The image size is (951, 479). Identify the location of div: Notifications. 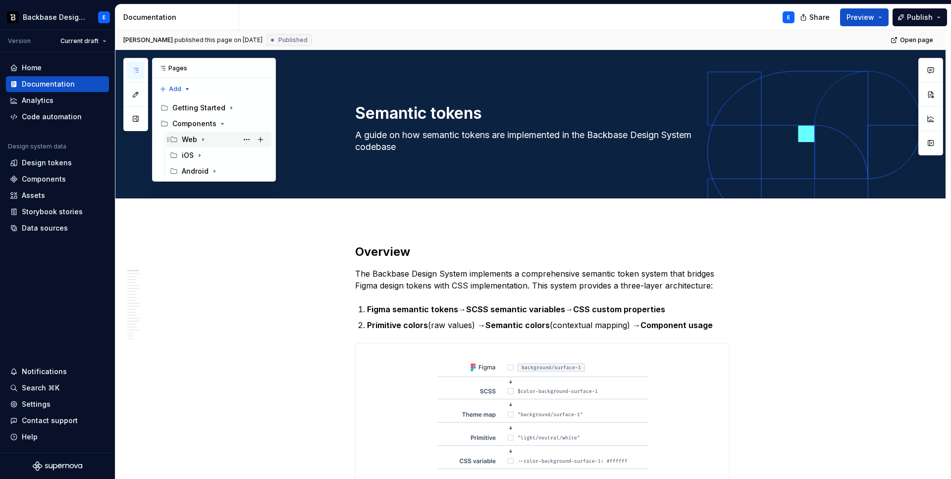
(44, 372).